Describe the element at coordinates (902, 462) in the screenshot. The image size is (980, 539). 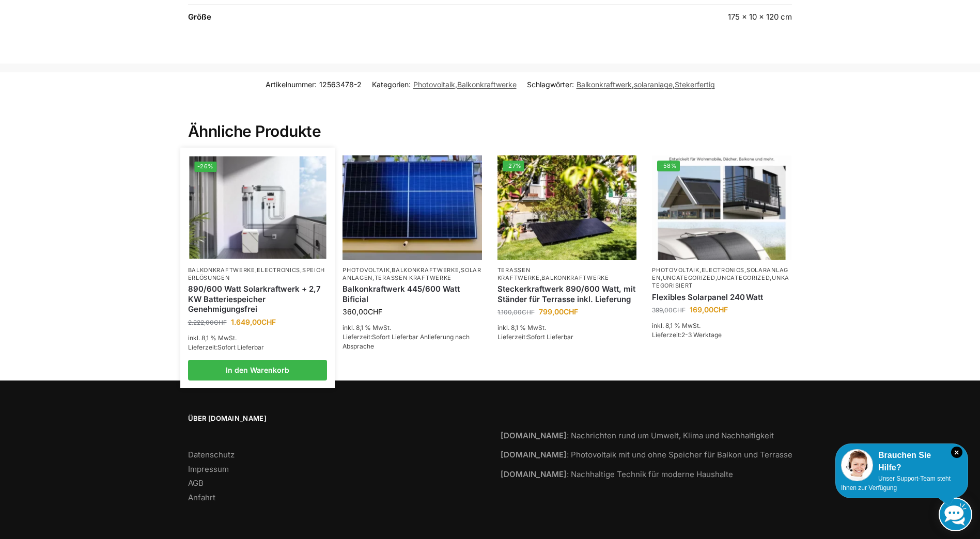
I see `div: Brauchen Sie Hilfe?` at that location.